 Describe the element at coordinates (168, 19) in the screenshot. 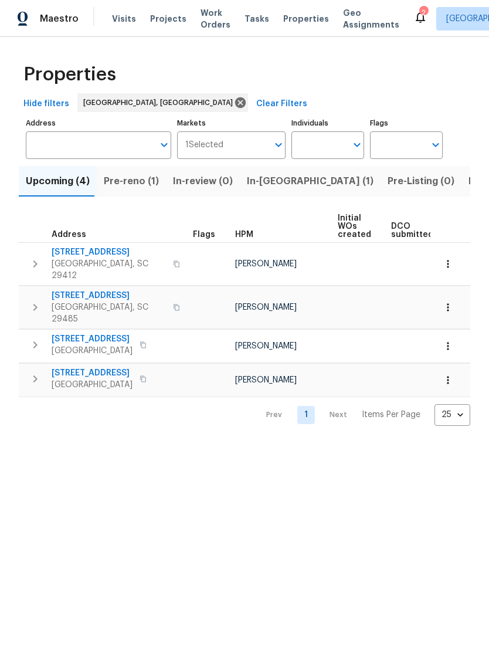

I see `span: Projects` at that location.